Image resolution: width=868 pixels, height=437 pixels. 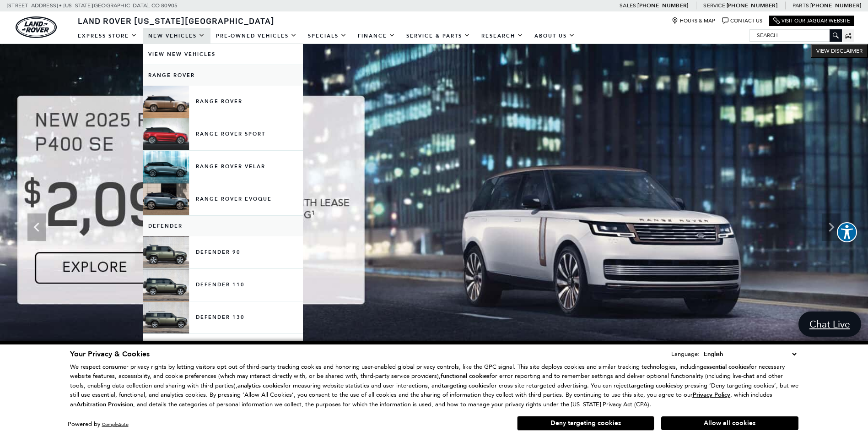 I want to click on a: land-rover, so click(x=36, y=27).